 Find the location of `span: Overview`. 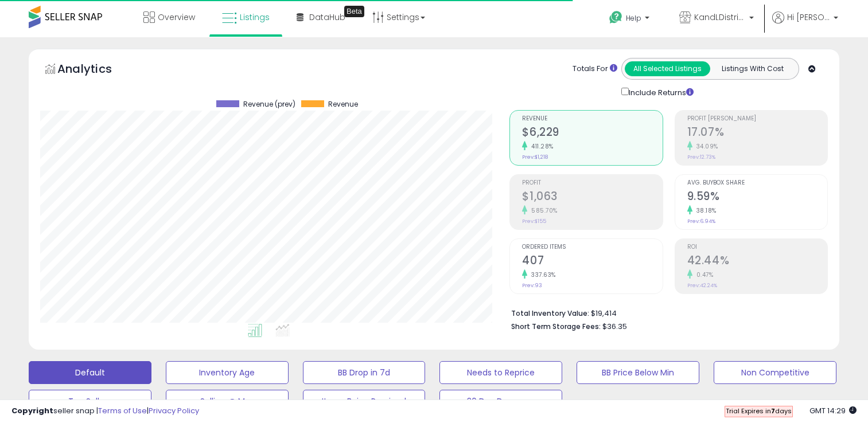

span: Overview is located at coordinates (176, 17).